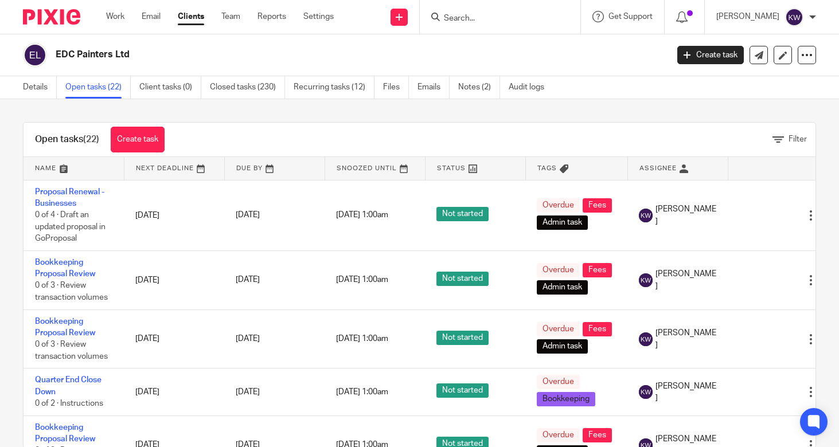  What do you see at coordinates (68, 386) in the screenshot?
I see `a: Quarter End Close Down` at bounding box center [68, 386].